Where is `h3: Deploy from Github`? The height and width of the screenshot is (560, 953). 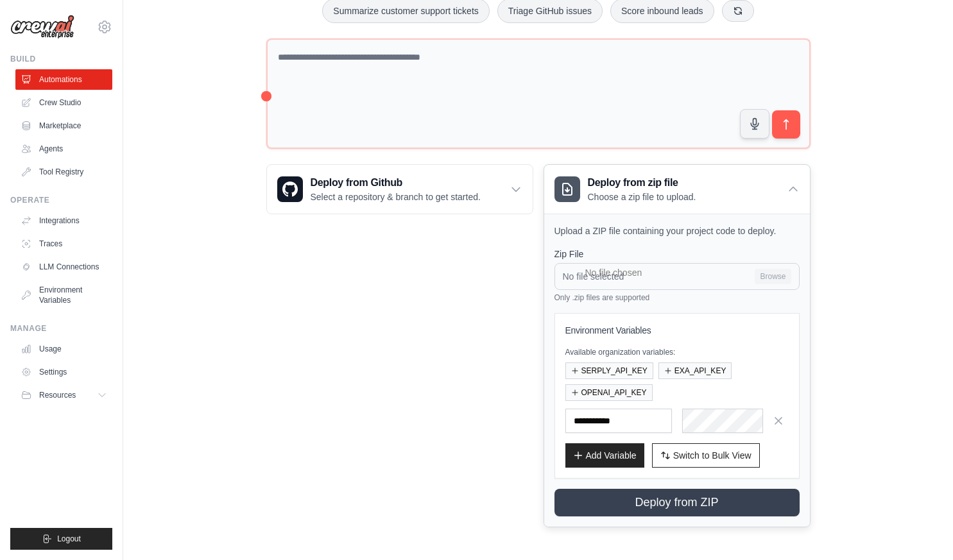
h3: Deploy from Github is located at coordinates (395, 182).